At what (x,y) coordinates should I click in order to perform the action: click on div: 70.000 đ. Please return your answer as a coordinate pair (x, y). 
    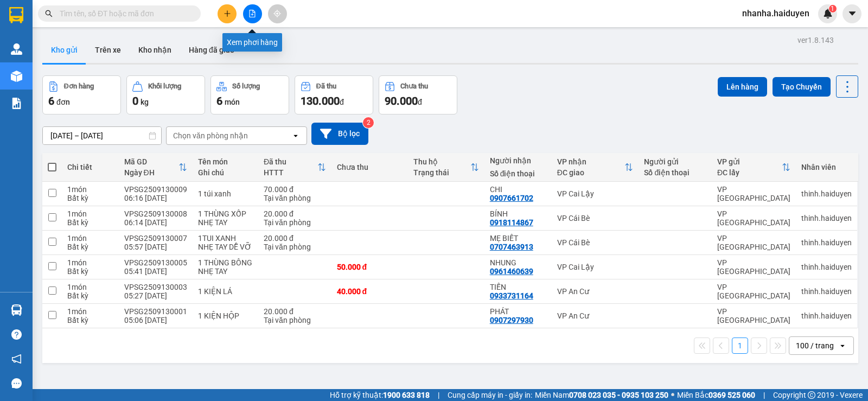
    Looking at the image, I should click on (295, 189).